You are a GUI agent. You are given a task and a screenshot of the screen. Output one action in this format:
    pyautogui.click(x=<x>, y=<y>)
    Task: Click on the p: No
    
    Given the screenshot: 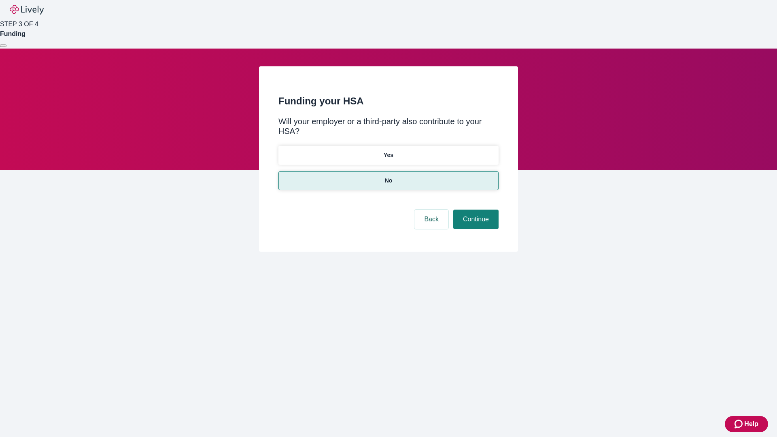 What is the action you would take?
    pyautogui.click(x=388, y=180)
    